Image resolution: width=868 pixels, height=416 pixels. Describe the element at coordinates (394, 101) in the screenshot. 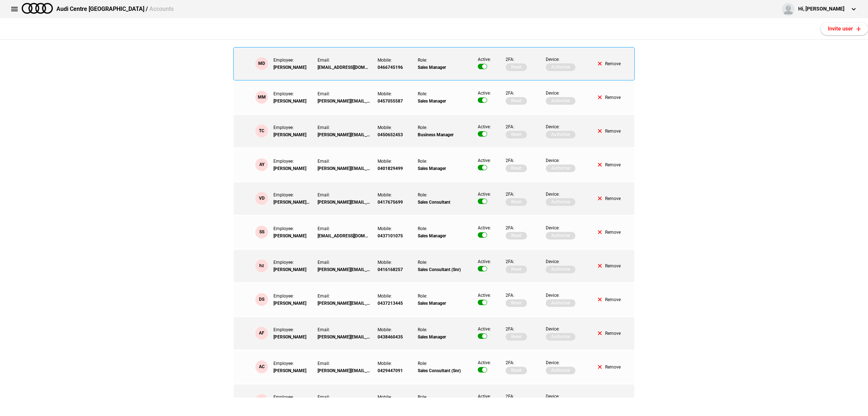

I see `div: 0457055587` at that location.